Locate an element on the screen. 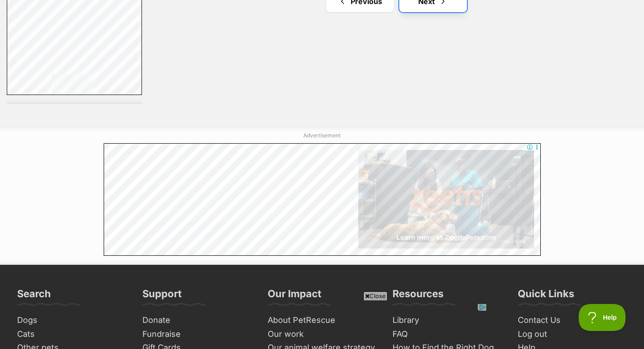 Image resolution: width=644 pixels, height=349 pixels. a: Fundraise is located at coordinates (197, 334).